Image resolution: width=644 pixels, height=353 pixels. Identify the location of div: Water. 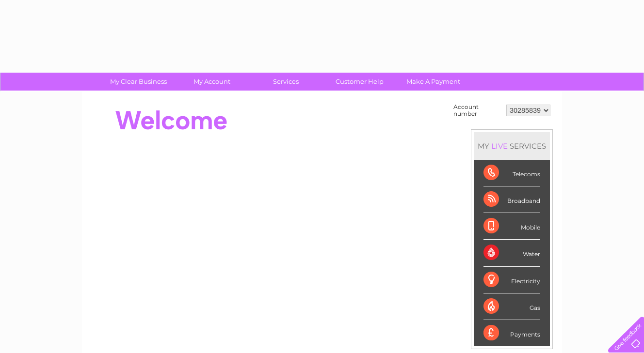
(512, 253).